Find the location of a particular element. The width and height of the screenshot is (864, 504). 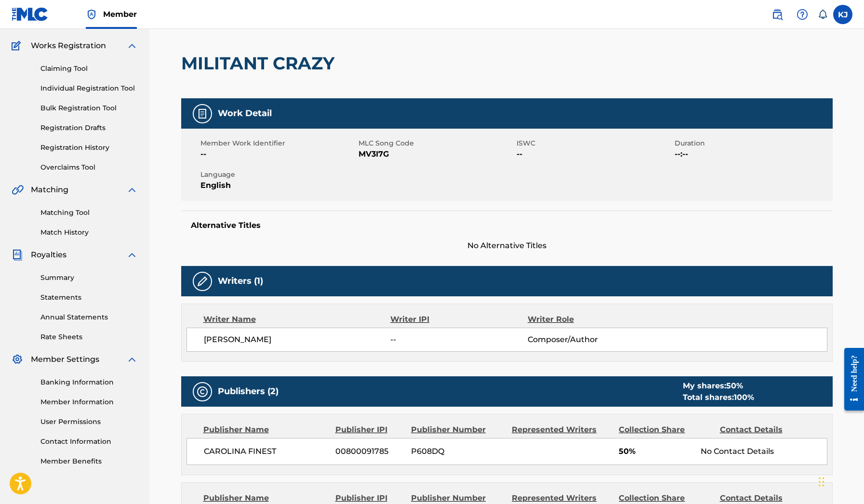

img: help is located at coordinates (802, 15).